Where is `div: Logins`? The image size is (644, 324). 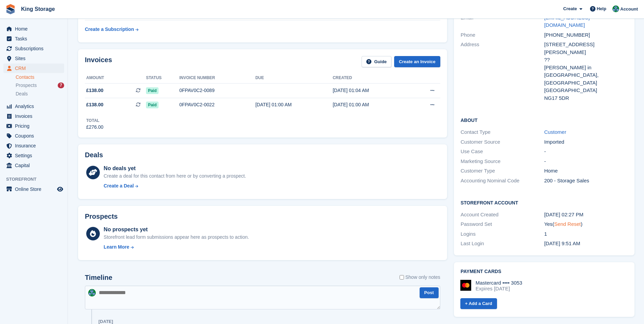 div: Logins is located at coordinates (503, 234).